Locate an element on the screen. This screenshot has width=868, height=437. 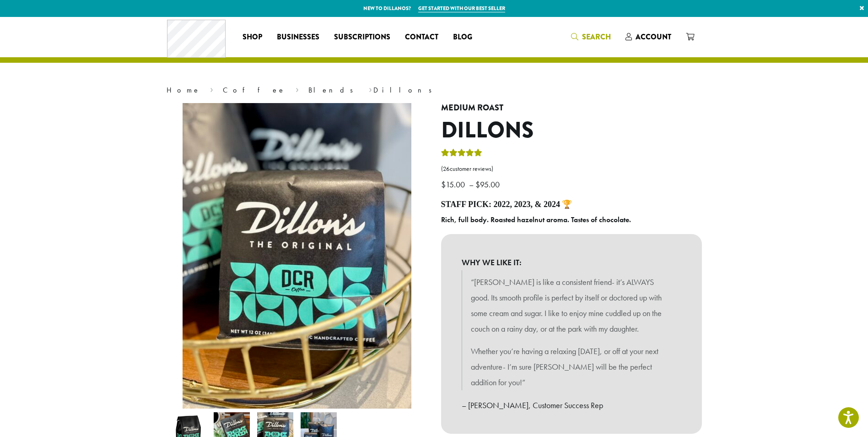
span: Contact is located at coordinates (422, 37).